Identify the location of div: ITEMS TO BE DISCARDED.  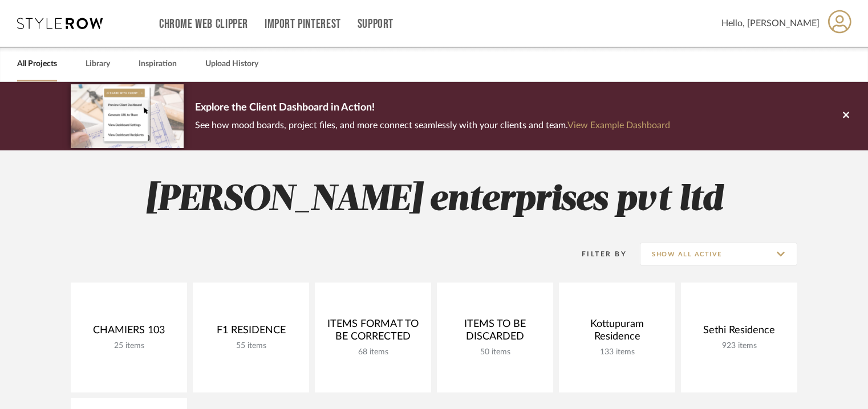
(495, 333).